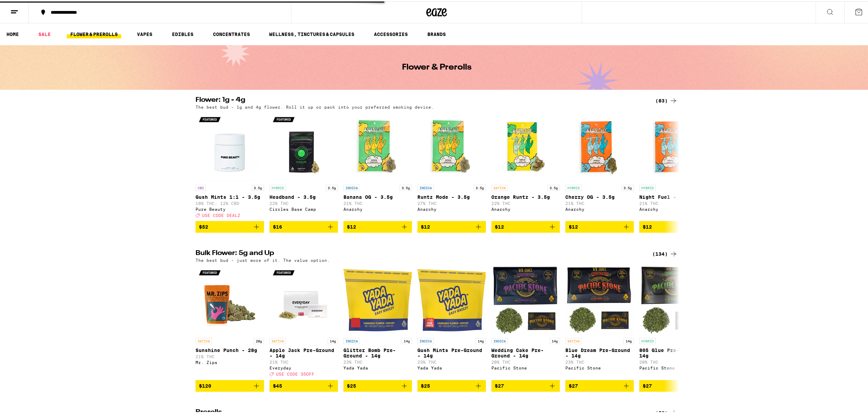  What do you see at coordinates (452, 352) in the screenshot?
I see `p: Gush Mints Pre-Ground - 14g` at bounding box center [452, 352].